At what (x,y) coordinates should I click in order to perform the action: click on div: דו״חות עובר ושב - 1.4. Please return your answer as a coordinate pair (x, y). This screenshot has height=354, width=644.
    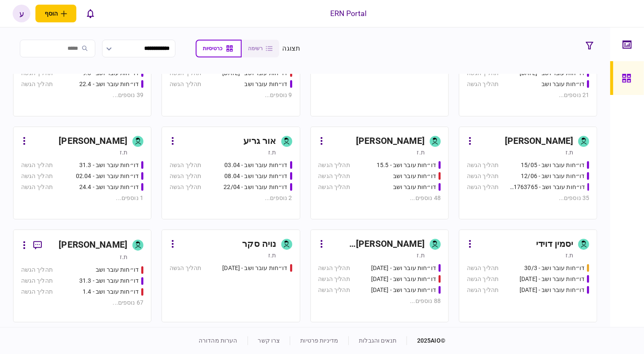
    Looking at the image, I should click on (111, 291).